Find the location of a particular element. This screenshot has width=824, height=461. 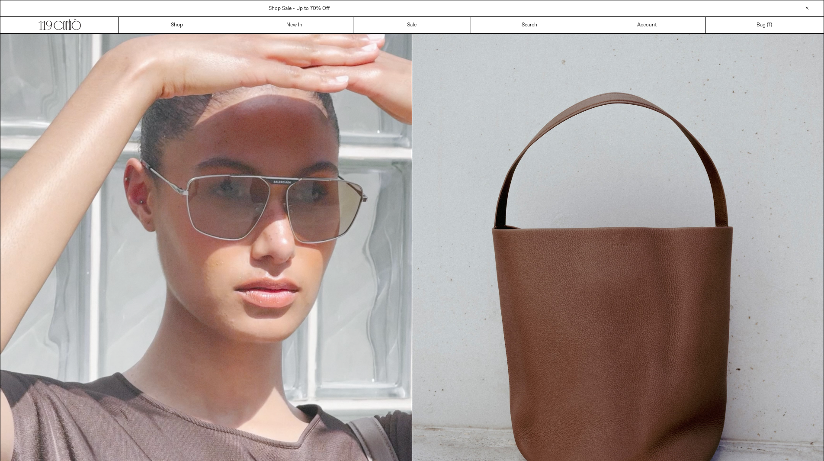

a: New In is located at coordinates (295, 25).